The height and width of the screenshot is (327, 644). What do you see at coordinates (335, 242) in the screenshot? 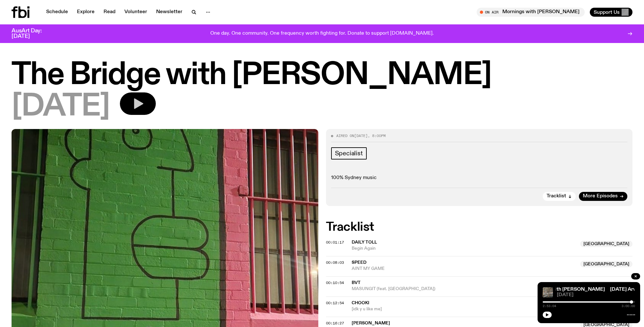
I see `button: 00:01:17` at bounding box center [335, 242].